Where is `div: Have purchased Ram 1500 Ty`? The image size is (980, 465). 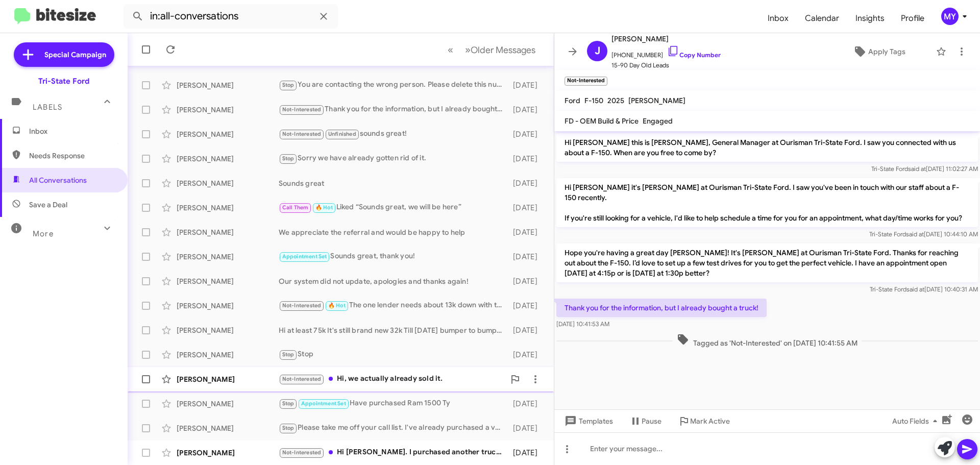
div: Have purchased Ram 1500 Ty is located at coordinates (393, 403).